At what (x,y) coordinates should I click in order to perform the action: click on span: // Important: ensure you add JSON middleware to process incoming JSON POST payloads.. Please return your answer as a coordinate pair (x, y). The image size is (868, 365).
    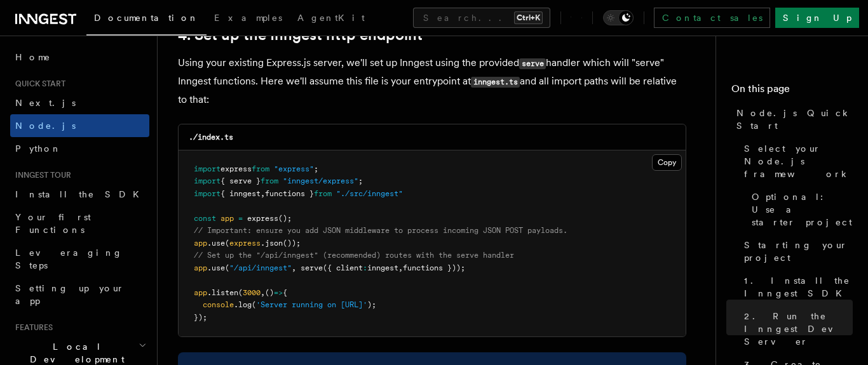
    Looking at the image, I should click on (381, 230).